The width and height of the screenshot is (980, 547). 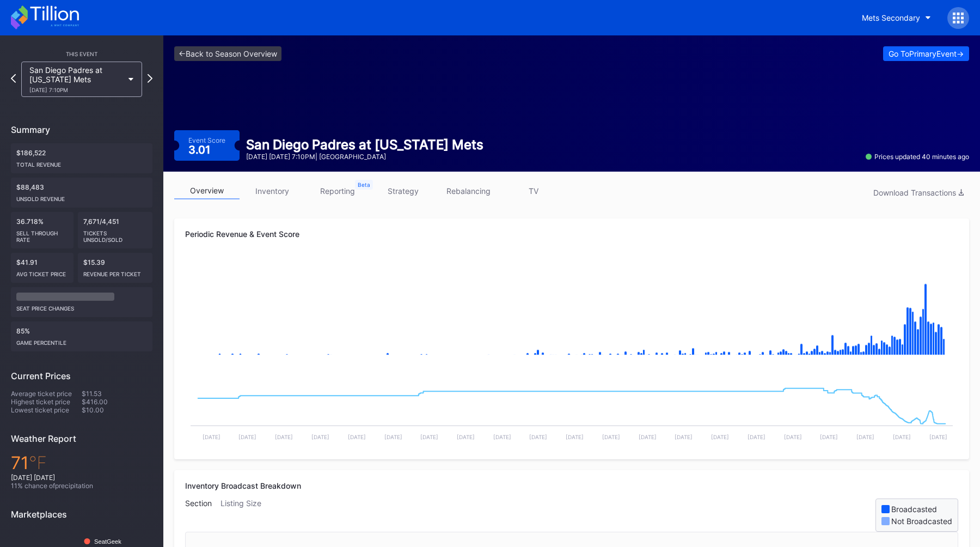 What do you see at coordinates (82, 485) in the screenshot?
I see `div: 11 % chance of precipitation` at bounding box center [82, 485].